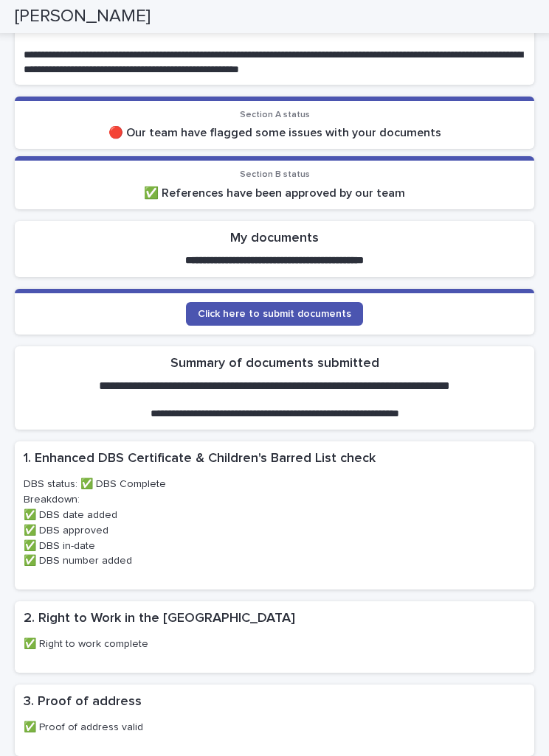  Describe the element at coordinates (274, 193) in the screenshot. I see `p: ✅ References have been approved by our team` at that location.